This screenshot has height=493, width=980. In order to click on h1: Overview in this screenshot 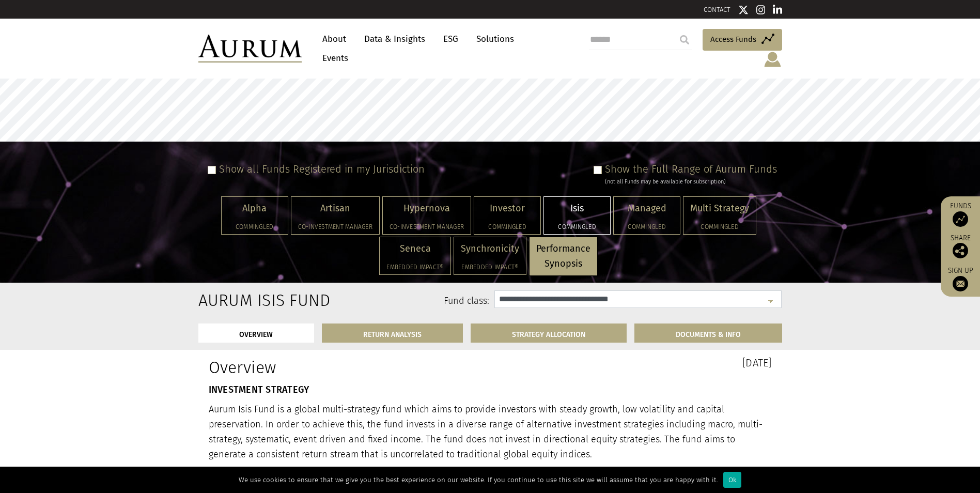, I will do `click(345, 367)`.